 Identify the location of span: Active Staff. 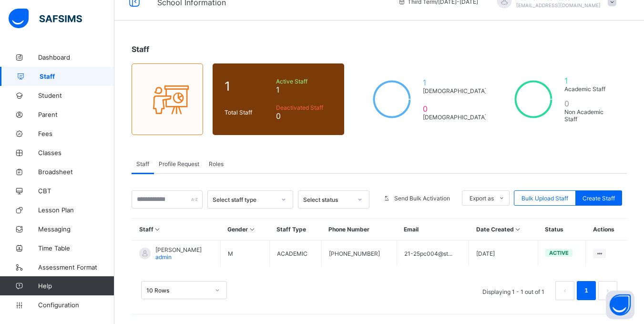
(304, 81).